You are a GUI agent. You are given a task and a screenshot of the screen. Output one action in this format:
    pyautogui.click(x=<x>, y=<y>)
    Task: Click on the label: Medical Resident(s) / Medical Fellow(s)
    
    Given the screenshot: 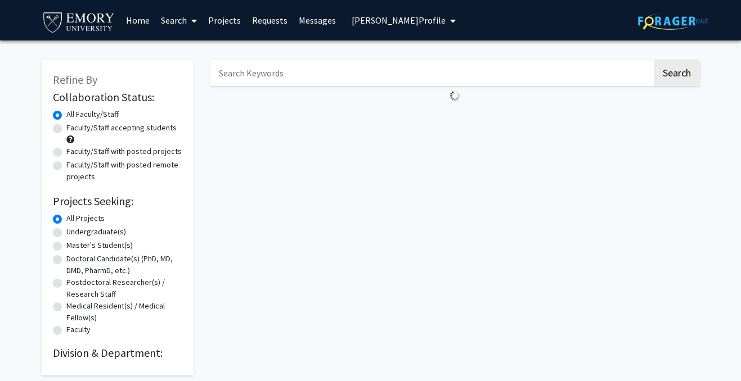 What is the action you would take?
    pyautogui.click(x=124, y=312)
    